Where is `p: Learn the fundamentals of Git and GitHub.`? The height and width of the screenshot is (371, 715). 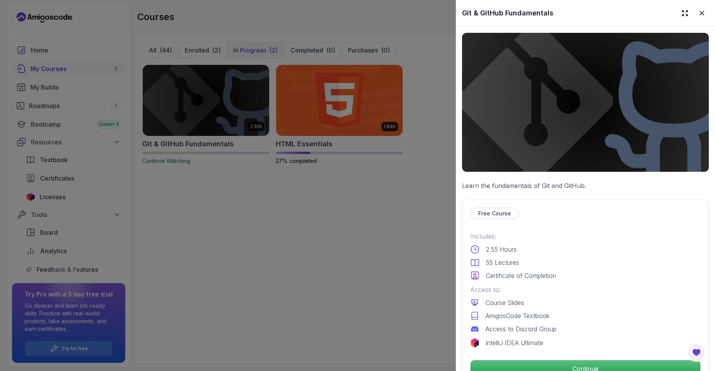
p: Learn the fundamentals of Git and GitHub. is located at coordinates (586, 186).